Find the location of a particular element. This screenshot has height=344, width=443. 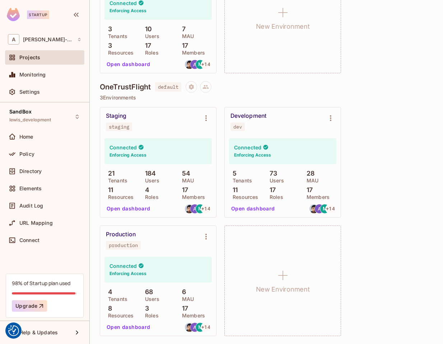

button: Consent Preferences is located at coordinates (14, 331).